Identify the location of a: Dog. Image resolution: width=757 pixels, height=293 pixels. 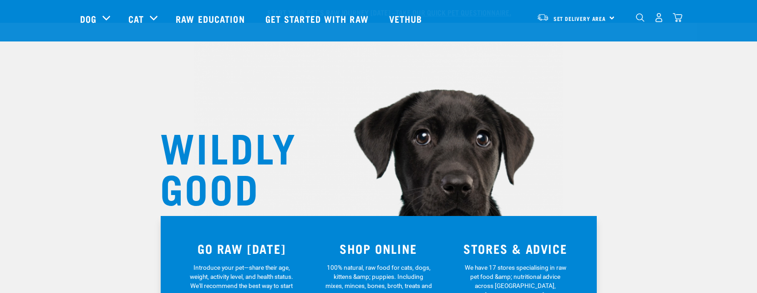
(88, 19).